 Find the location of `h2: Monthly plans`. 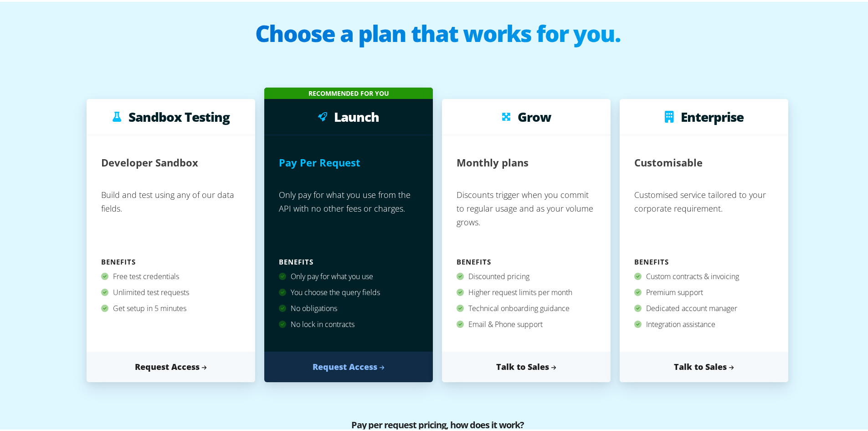

h2: Monthly plans is located at coordinates (492, 161).